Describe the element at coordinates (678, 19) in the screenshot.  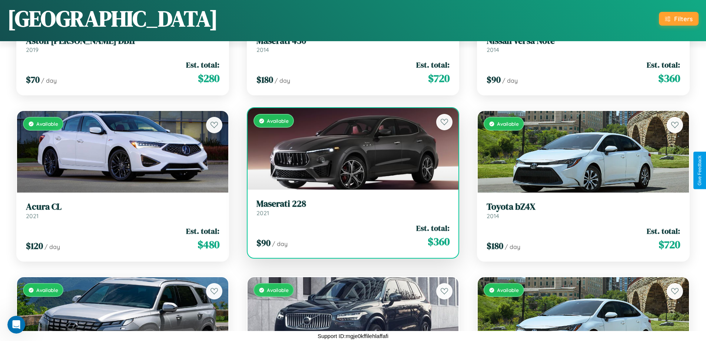
I see `button: Filters` at that location.